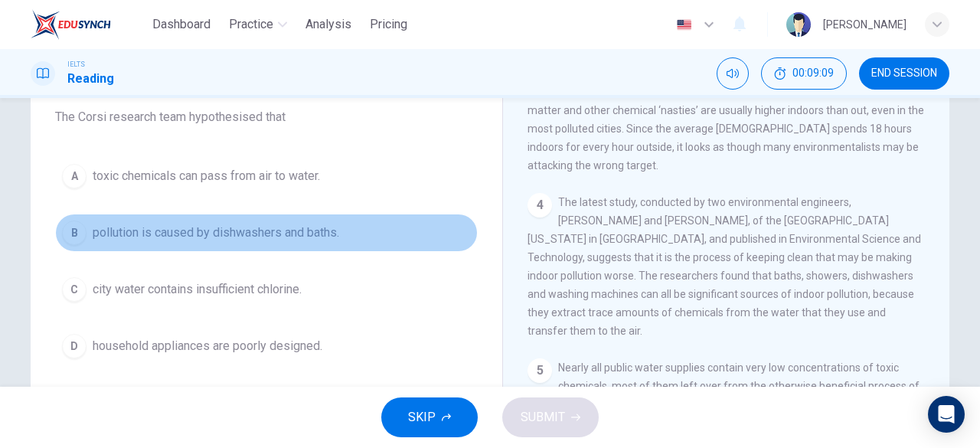  Describe the element at coordinates (388, 24) in the screenshot. I see `button: Pricing` at that location.